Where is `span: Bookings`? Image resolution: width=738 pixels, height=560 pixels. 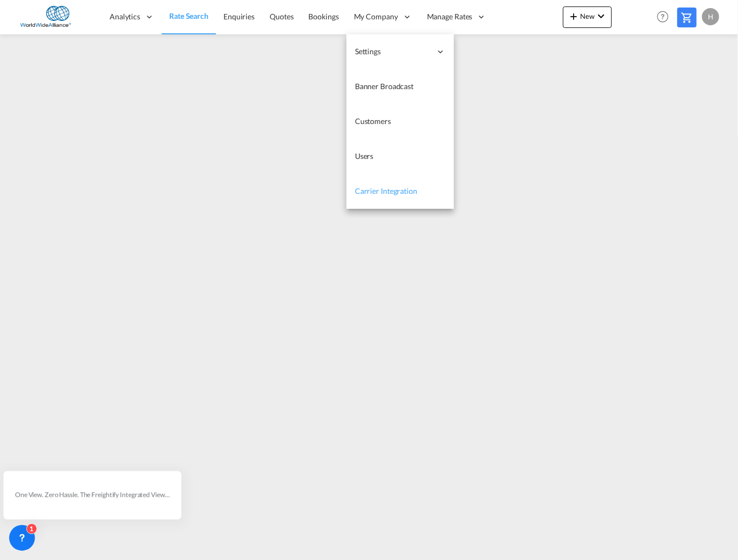 span: Bookings is located at coordinates (323, 16).